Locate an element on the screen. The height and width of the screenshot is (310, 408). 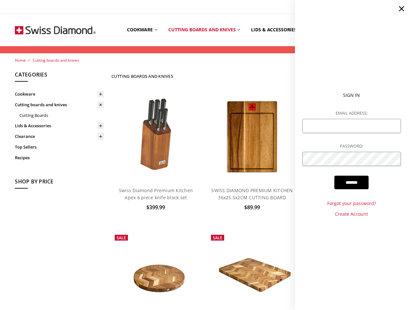
span: Cutting boards and knives is located at coordinates (56, 60).